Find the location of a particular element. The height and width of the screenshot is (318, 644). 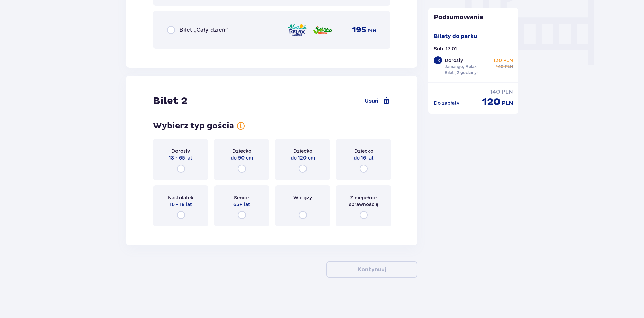

h2: Bilet 2 is located at coordinates (170, 101).